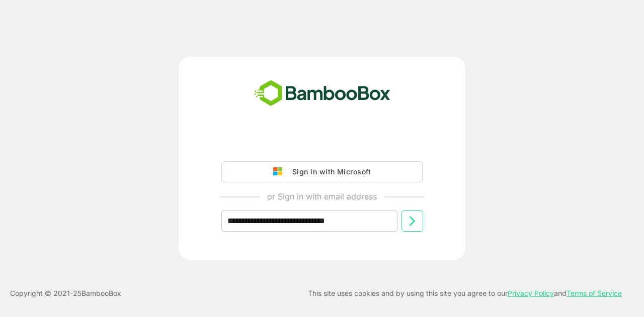  What do you see at coordinates (594, 293) in the screenshot?
I see `a: Terms of Service` at bounding box center [594, 293].